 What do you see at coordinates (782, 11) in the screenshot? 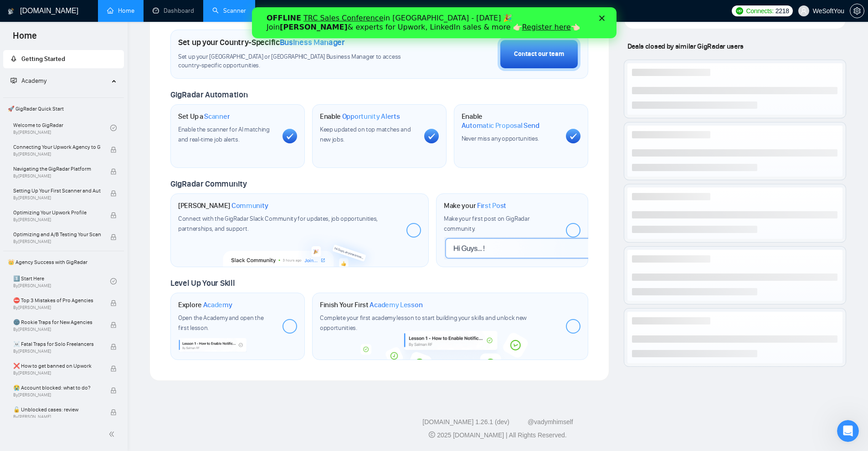
I see `span: 2218` at bounding box center [782, 11].